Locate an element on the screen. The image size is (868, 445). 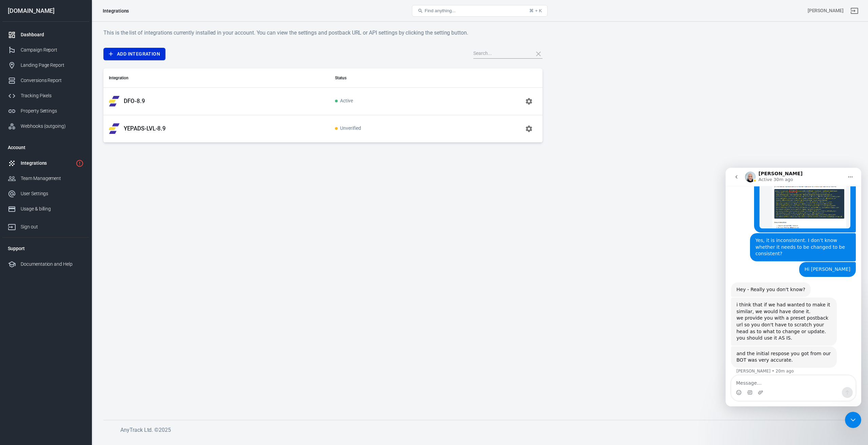
h6: This is the list of integrations currently installed in your account. You can view the settings a... is located at coordinates (323, 32).